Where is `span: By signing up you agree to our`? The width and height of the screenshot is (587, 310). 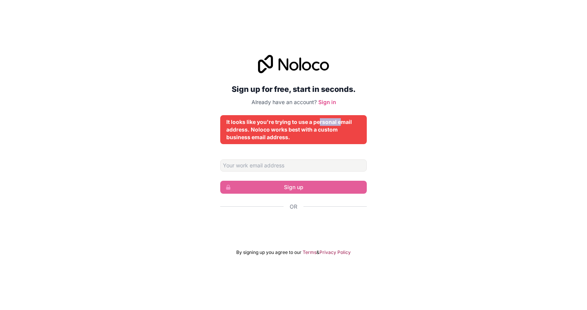
span: By signing up you agree to our is located at coordinates (269, 253).